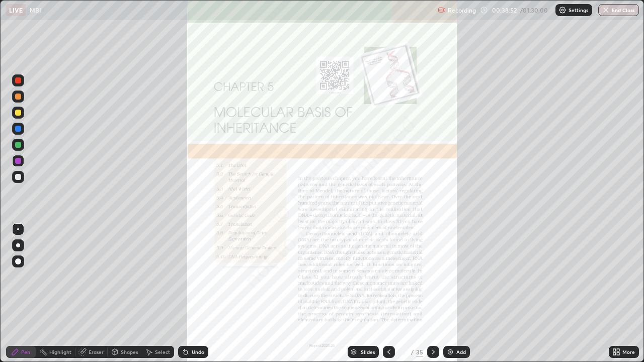 The height and width of the screenshot is (362, 644). I want to click on div: 5, so click(404, 352).